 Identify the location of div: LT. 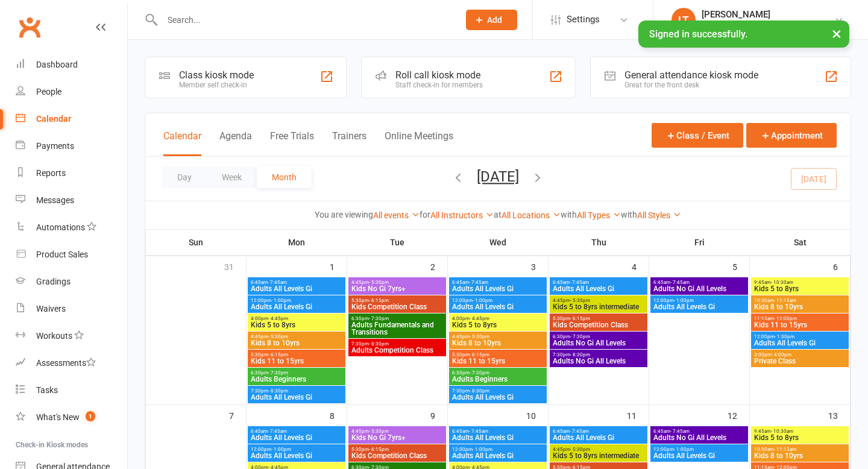
(683, 20).